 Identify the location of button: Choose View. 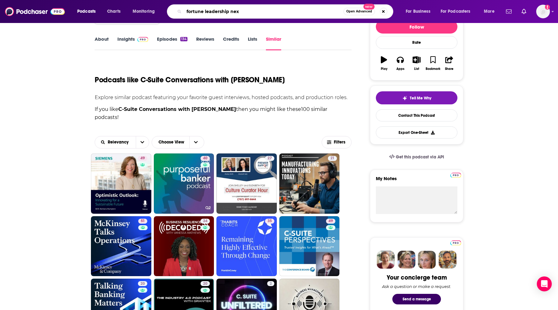
(178, 142).